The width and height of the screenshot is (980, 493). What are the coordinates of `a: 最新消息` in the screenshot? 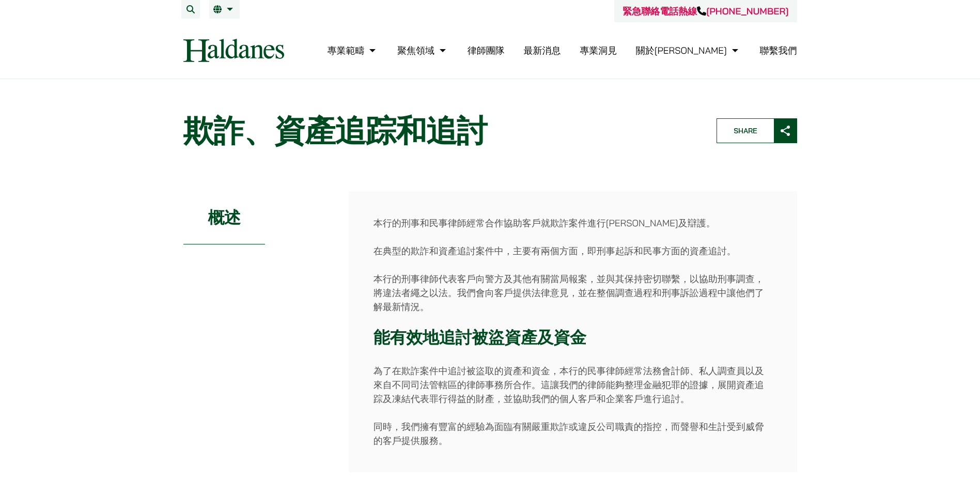 It's located at (542, 50).